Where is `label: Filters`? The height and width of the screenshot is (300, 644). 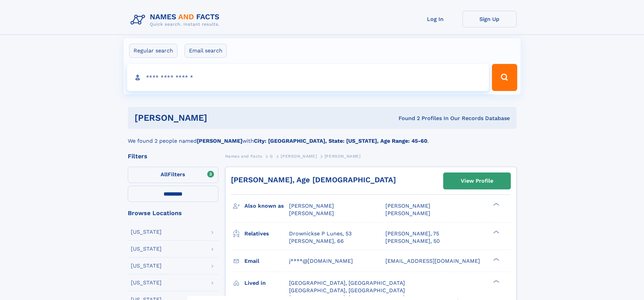
label: Filters is located at coordinates (173, 175).